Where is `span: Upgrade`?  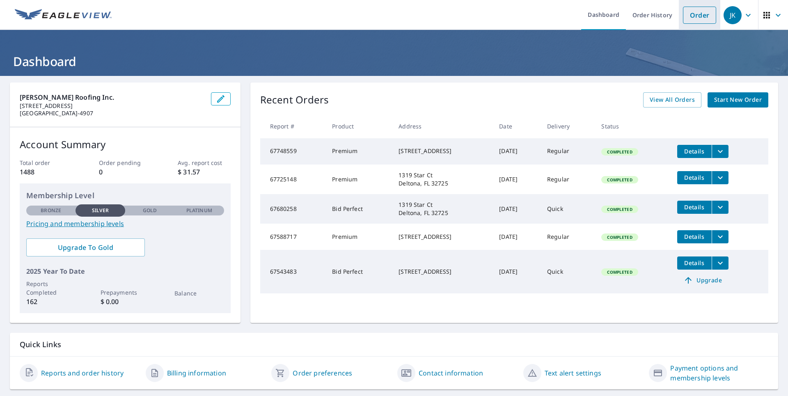 span: Upgrade is located at coordinates (703, 280).